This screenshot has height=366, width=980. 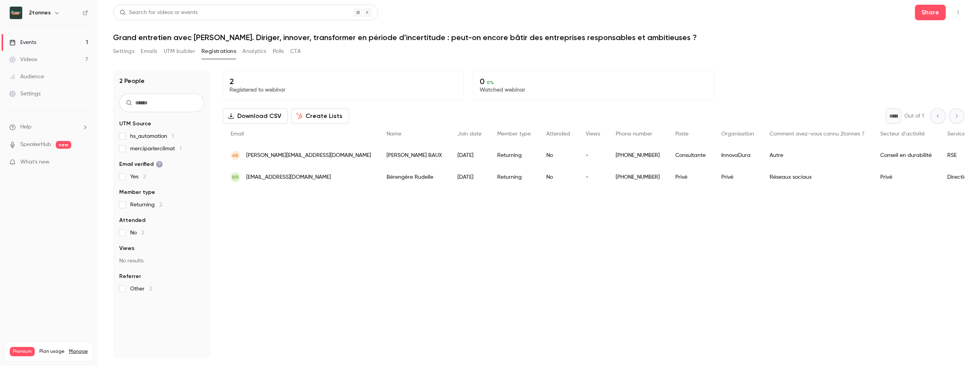 I want to click on span: Comment avez-vous connu 2tonnes ?, so click(x=817, y=134).